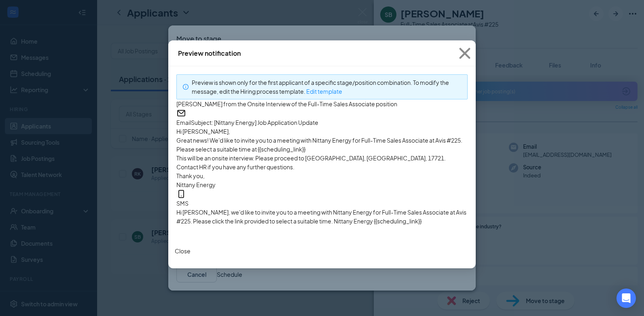 Image resolution: width=644 pixels, height=316 pixels. I want to click on p: Nittany Energy, so click(322, 185).